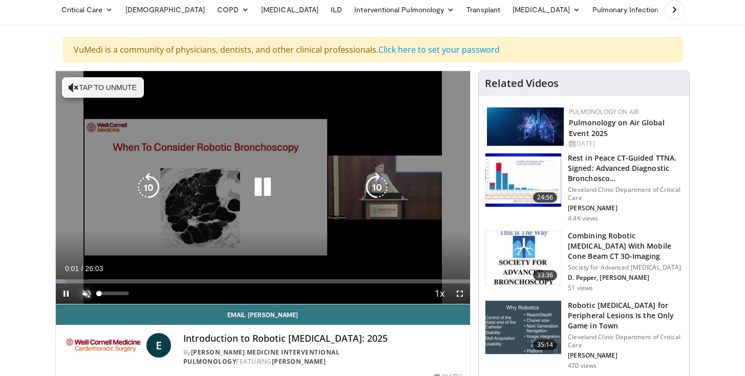  I want to click on h3: Rest in Peace CT-Guided TTNA. Signed: Advanced Diagnostic Bronchosco…, so click(625, 169).